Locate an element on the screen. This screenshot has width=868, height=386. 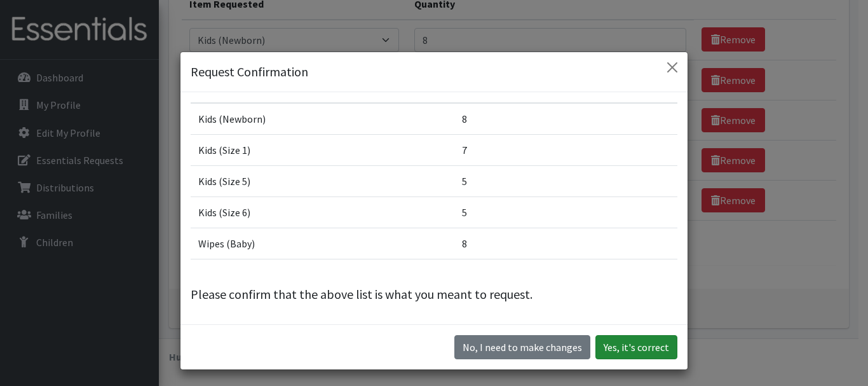
td: Kids (Size 1) is located at coordinates (322, 150).